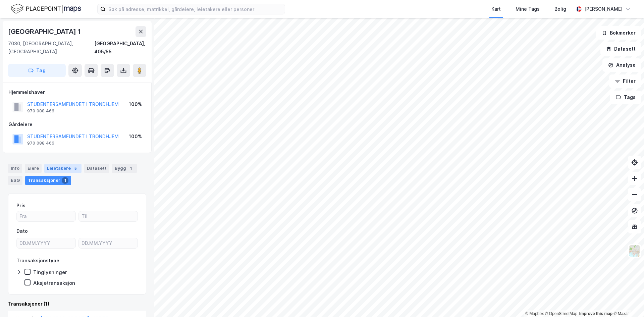 The image size is (644, 317). What do you see at coordinates (38, 260) in the screenshot?
I see `div: Transaksjonstype` at bounding box center [38, 260].